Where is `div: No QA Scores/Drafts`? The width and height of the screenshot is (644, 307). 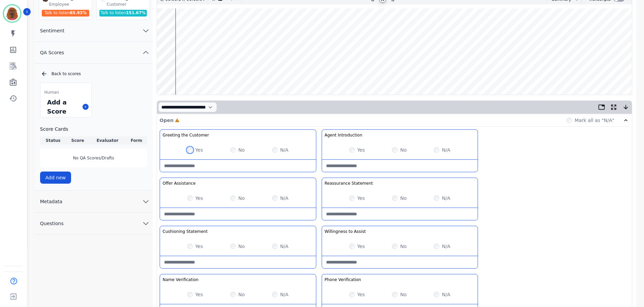 div: No QA Scores/Drafts is located at coordinates (94, 158).